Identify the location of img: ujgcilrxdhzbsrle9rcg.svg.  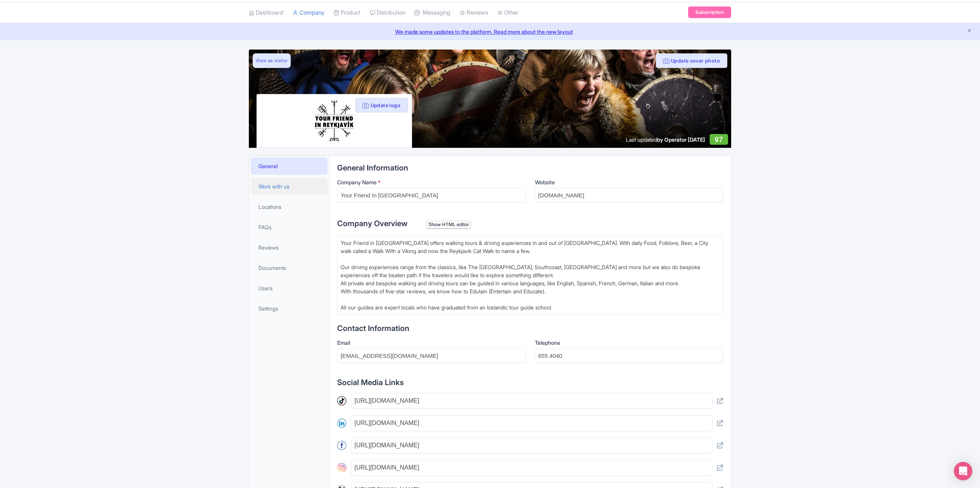
(334, 120).